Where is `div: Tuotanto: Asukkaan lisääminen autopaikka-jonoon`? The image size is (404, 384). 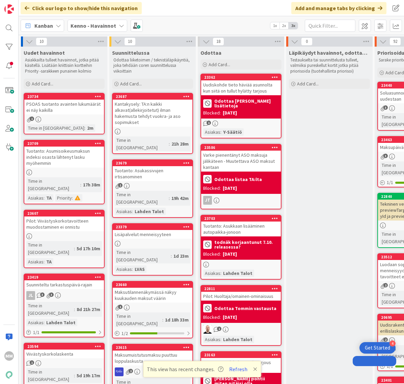
div: Tuotanto: Asukkaan lisääminen autopaikka-jonoon is located at coordinates (241, 229).